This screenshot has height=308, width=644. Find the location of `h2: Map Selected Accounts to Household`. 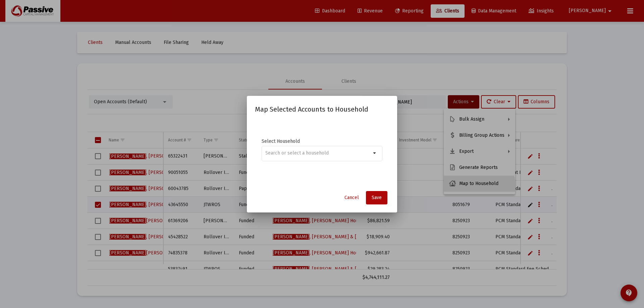

h2: Map Selected Accounts to Household is located at coordinates (322, 109).